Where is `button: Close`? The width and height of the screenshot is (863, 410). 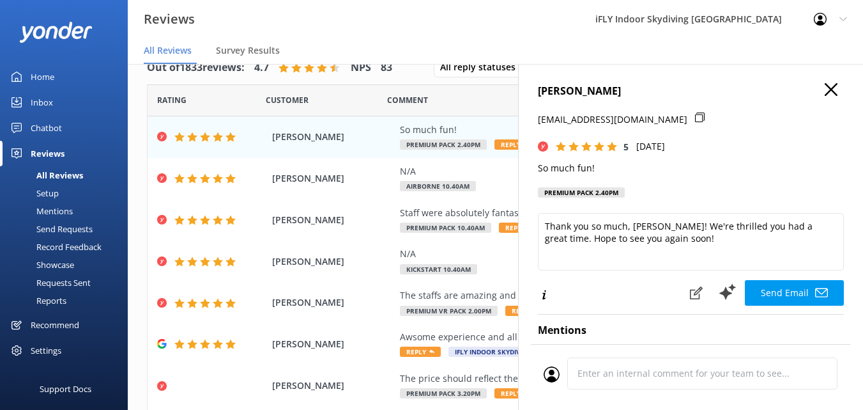
button: Close is located at coordinates (831, 90).